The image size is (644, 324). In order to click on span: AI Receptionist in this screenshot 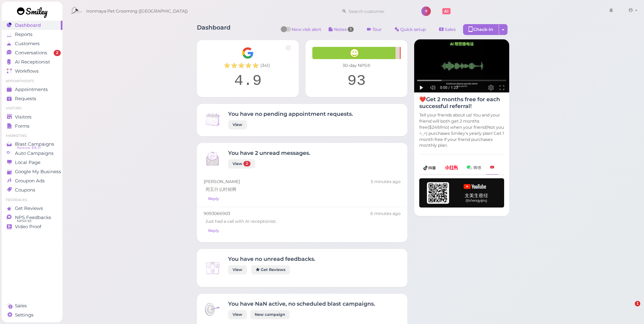, I will do `click(32, 62)`.